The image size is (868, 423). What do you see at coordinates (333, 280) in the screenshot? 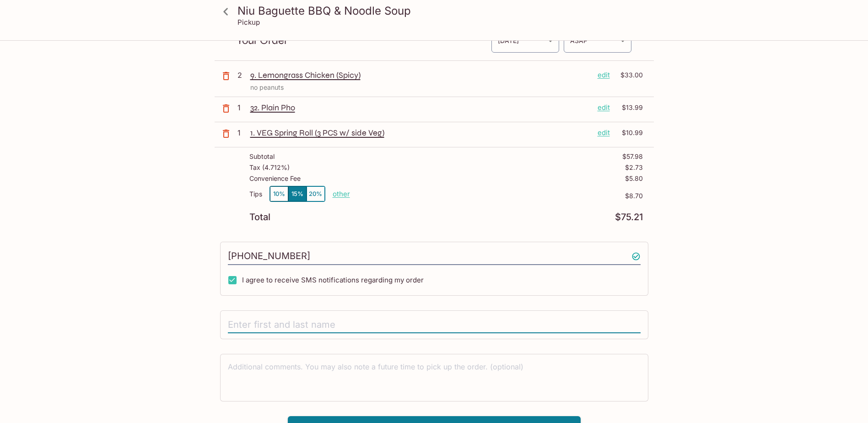
I see `span: I agree to receive SMS notifications regarding my order` at bounding box center [333, 280].